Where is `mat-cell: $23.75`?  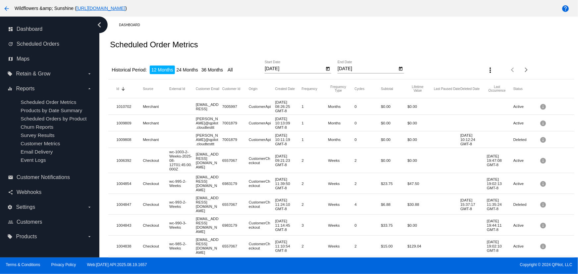 mat-cell: $23.75 is located at coordinates (394, 183).